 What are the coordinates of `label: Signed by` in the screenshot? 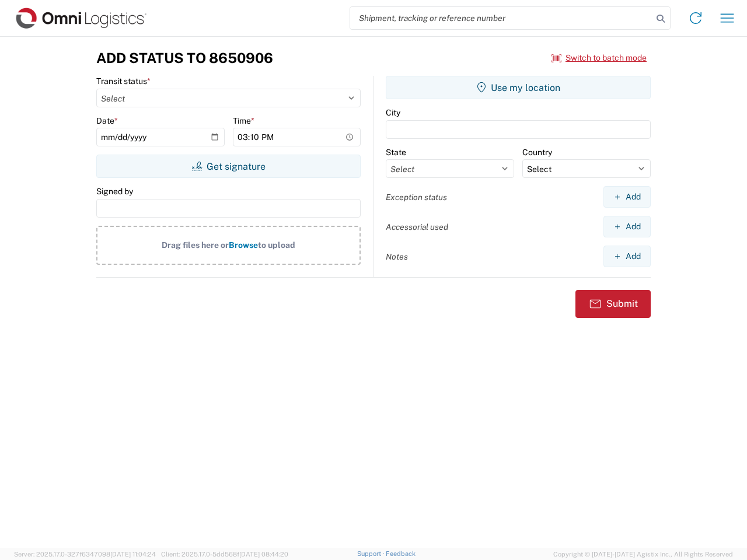 It's located at (114, 192).